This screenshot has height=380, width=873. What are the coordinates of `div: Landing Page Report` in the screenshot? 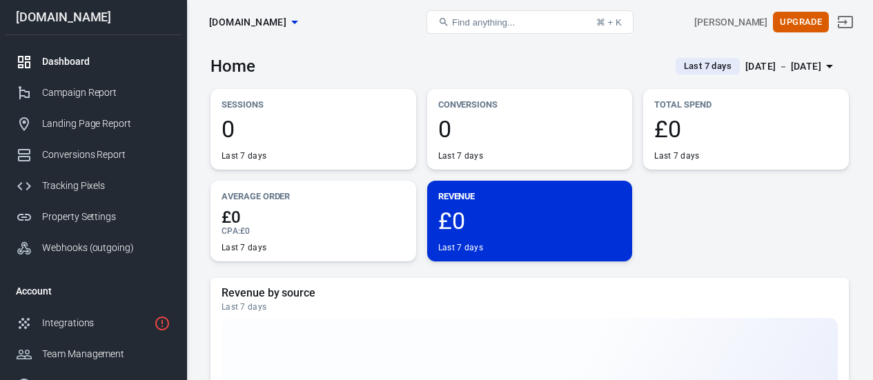 It's located at (106, 124).